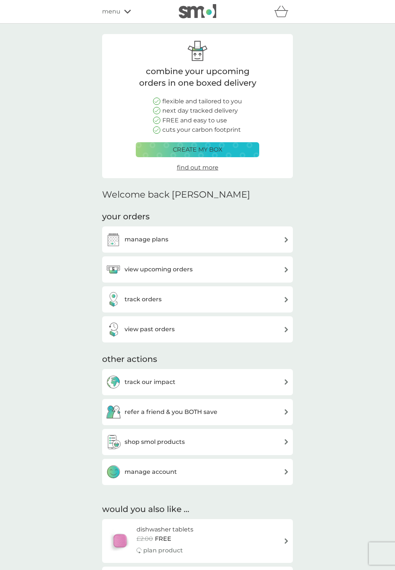  Describe the element at coordinates (171, 412) in the screenshot. I see `h3: refer a friend & you BOTH save` at that location.